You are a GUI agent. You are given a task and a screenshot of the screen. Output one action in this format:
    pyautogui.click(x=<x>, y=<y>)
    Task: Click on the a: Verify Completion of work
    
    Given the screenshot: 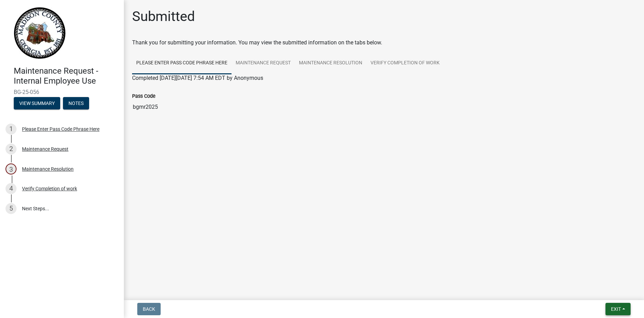 What is the action you would take?
    pyautogui.click(x=405, y=63)
    